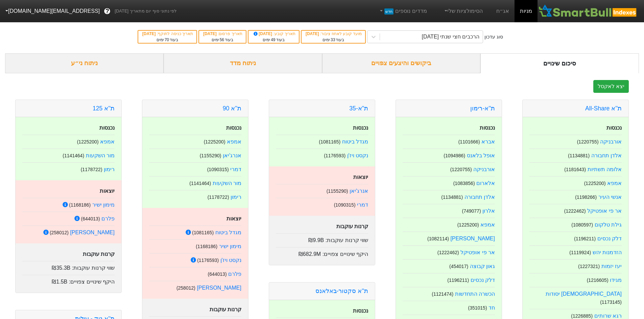 This screenshot has width=644, height=319. What do you see at coordinates (231, 260) in the screenshot?
I see `a: נקסט ויז'ן` at bounding box center [231, 260].